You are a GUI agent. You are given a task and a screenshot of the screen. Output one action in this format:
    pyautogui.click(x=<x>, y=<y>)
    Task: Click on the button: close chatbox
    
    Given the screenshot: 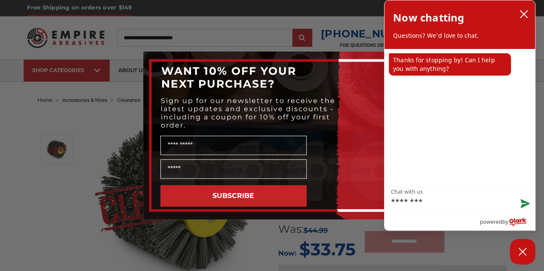 What is the action you would take?
    pyautogui.click(x=523, y=14)
    